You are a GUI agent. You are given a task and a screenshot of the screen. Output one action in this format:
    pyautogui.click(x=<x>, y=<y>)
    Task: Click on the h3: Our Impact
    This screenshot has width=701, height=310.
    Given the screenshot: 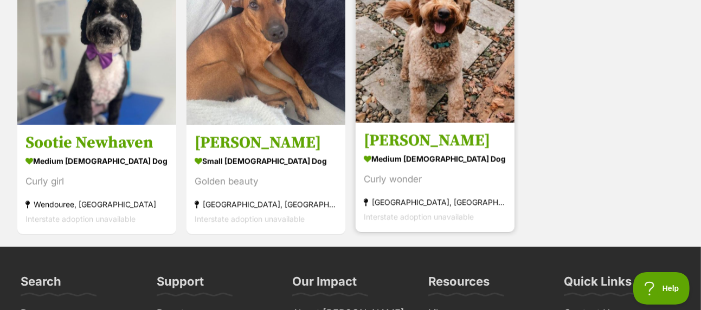 What is the action you would take?
    pyautogui.click(x=324, y=284)
    